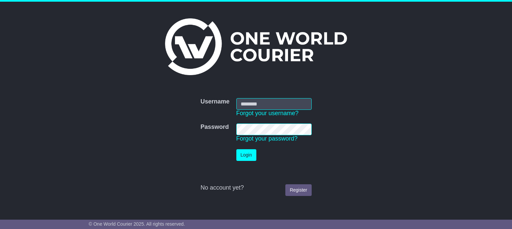 Image resolution: width=512 pixels, height=229 pixels. I want to click on label: Password, so click(214, 127).